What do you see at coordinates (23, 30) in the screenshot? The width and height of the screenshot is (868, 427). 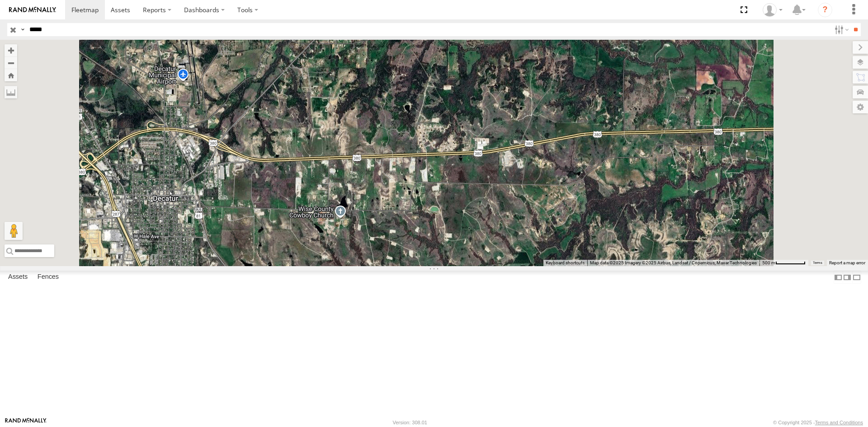 I see `label: Search Query` at bounding box center [23, 30].